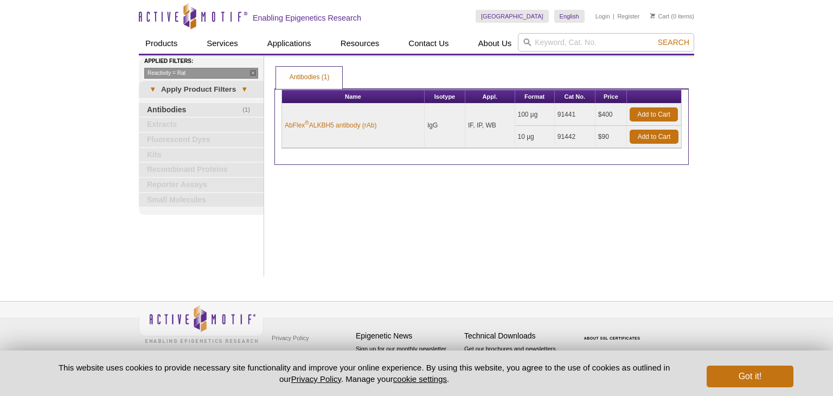  Describe the element at coordinates (534, 114) in the screenshot. I see `td: 100 µg` at that location.